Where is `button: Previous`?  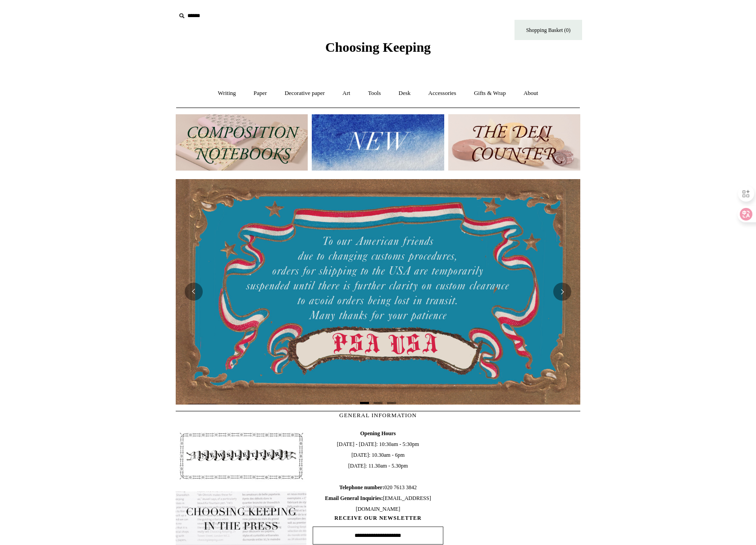
button: Previous is located at coordinates (194, 292).